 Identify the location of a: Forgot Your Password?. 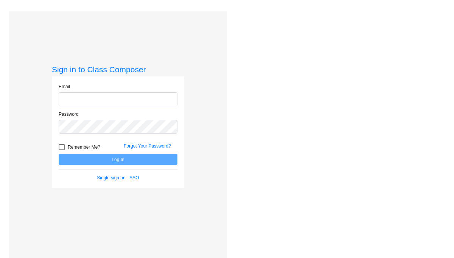
(147, 146).